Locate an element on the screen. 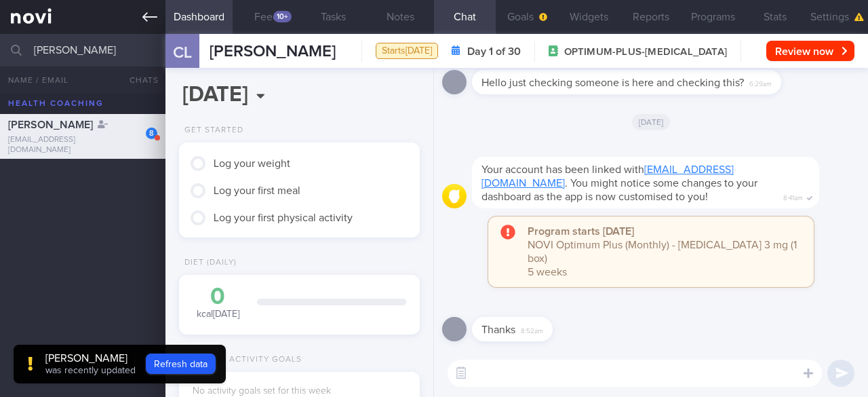  div: 10+ is located at coordinates (282, 16).